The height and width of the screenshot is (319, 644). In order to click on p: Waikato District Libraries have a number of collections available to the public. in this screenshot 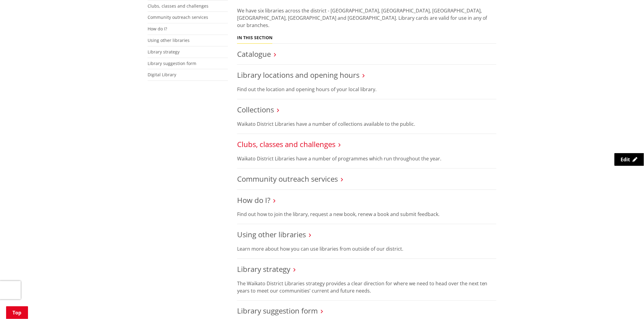, I will do `click(366, 124)`.